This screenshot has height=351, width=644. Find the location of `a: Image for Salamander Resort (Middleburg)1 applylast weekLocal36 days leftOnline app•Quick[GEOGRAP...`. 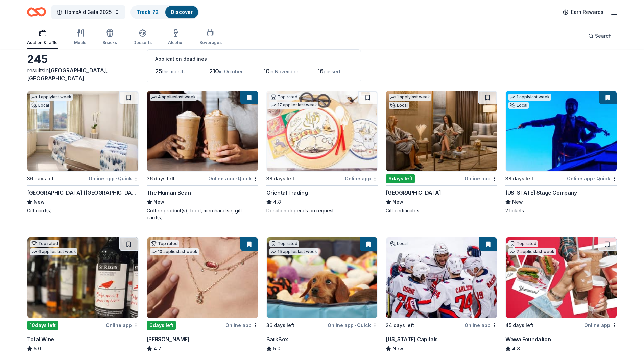

a: Image for Salamander Resort (Middleburg)1 applylast weekLocal36 days leftOnline app•Quick[GEOGRAP... is located at coordinates (83, 152).